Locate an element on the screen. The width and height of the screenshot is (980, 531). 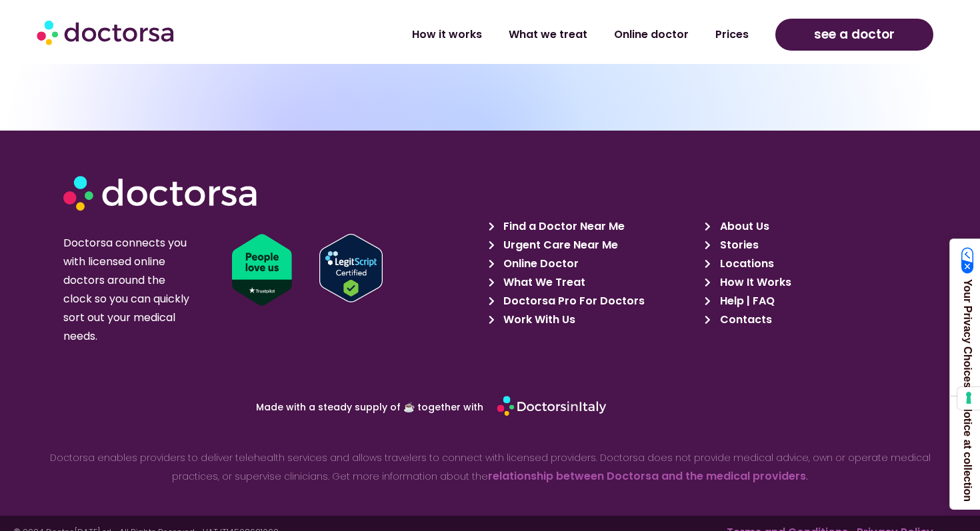
span: About Us is located at coordinates (743, 227).